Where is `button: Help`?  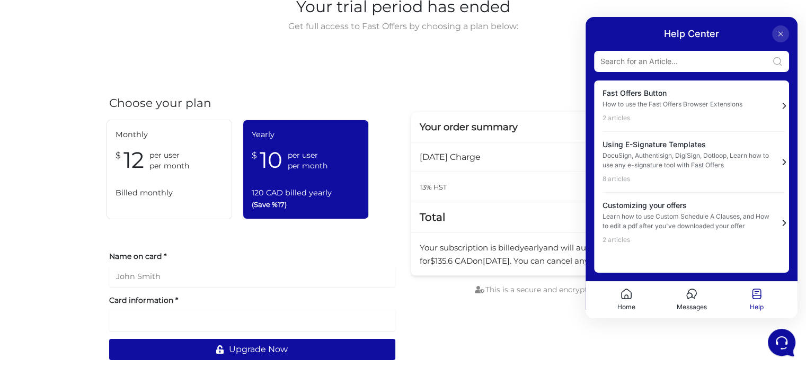
button: Help is located at coordinates (171, 283).